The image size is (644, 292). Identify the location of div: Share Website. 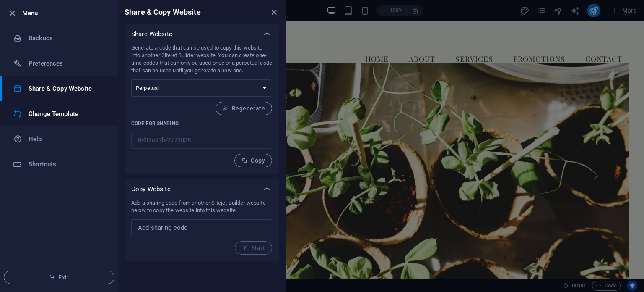
(201, 34).